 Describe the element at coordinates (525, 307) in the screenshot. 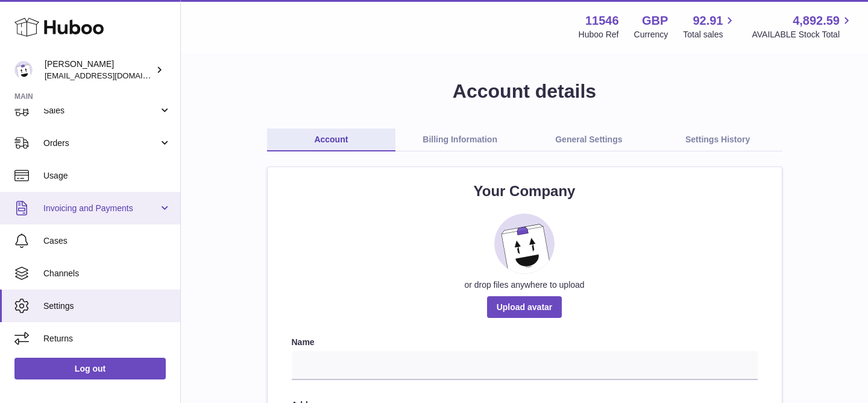

I see `span: Upload avatar` at that location.